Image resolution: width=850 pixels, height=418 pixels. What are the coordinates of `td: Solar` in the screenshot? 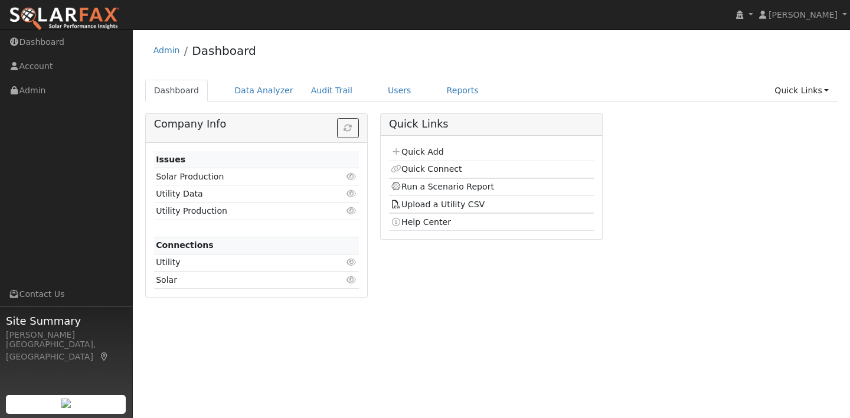 It's located at (240, 280).